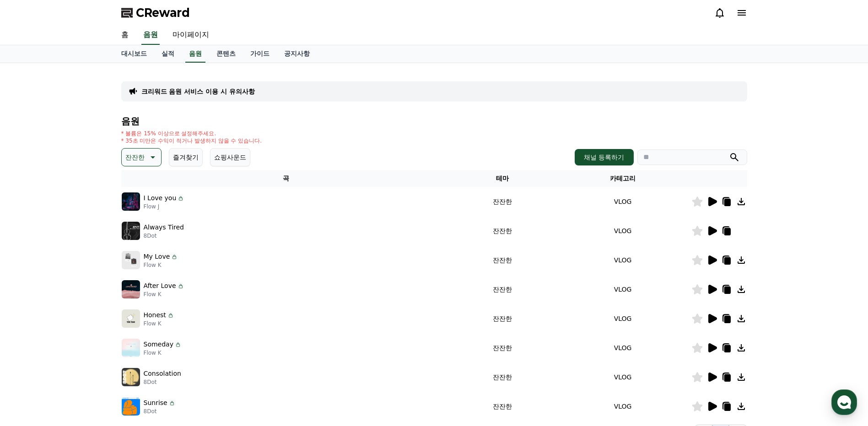 The image size is (868, 426). Describe the element at coordinates (155, 13) in the screenshot. I see `a: CReward` at that location.